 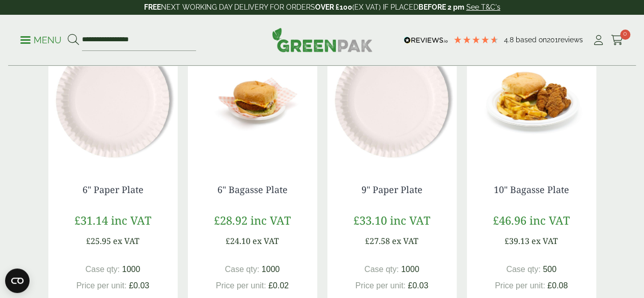 I want to click on a: 10" Bagasse Plate, so click(x=532, y=190).